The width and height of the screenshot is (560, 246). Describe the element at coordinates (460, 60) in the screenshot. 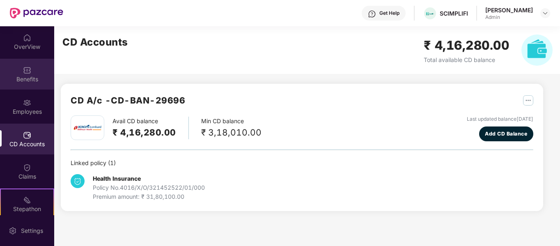

I see `span: Total available CD balance` at that location.